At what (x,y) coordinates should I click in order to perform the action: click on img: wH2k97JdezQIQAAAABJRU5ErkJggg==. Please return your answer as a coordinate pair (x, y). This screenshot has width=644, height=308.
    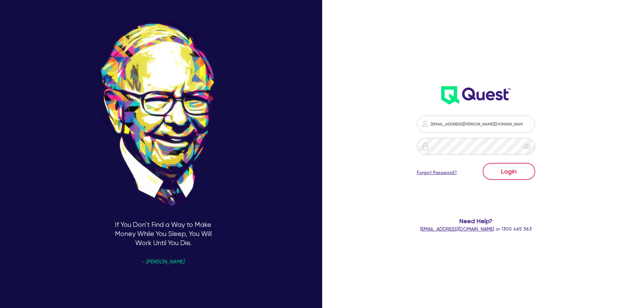
    Looking at the image, I should click on (475, 95).